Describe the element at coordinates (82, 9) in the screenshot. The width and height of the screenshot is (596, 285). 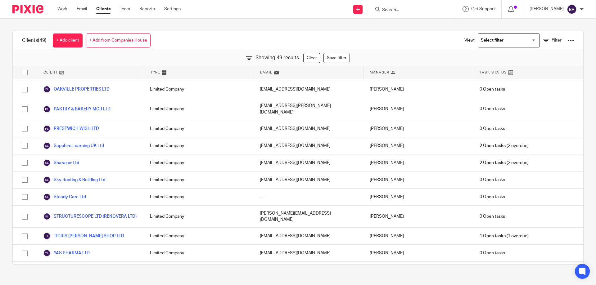
I see `a: Email` at that location.